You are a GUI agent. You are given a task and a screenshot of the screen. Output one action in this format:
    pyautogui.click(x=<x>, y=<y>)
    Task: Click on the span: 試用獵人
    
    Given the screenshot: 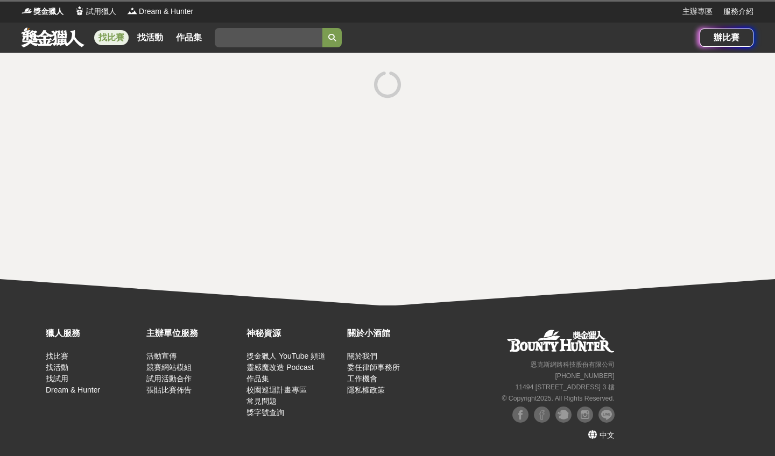 What is the action you would take?
    pyautogui.click(x=101, y=11)
    